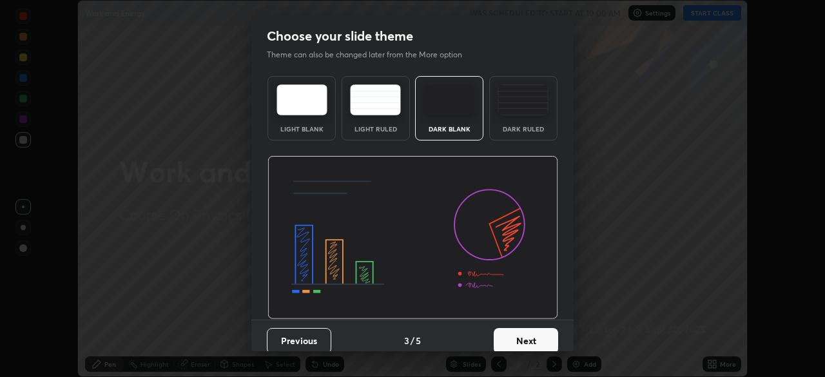  What do you see at coordinates (375, 100) in the screenshot?
I see `img: lightRuledTheme.5fabf969.svg` at bounding box center [375, 100].